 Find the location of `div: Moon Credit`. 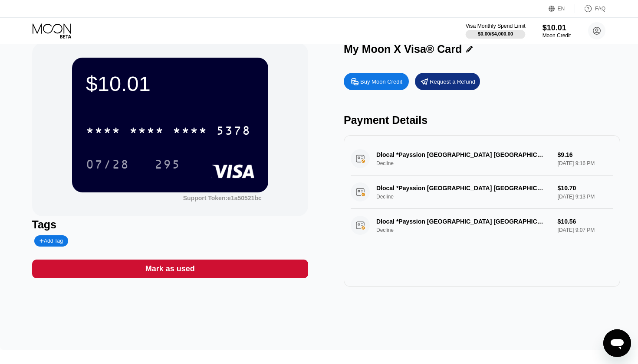

div: Moon Credit is located at coordinates (556, 36).